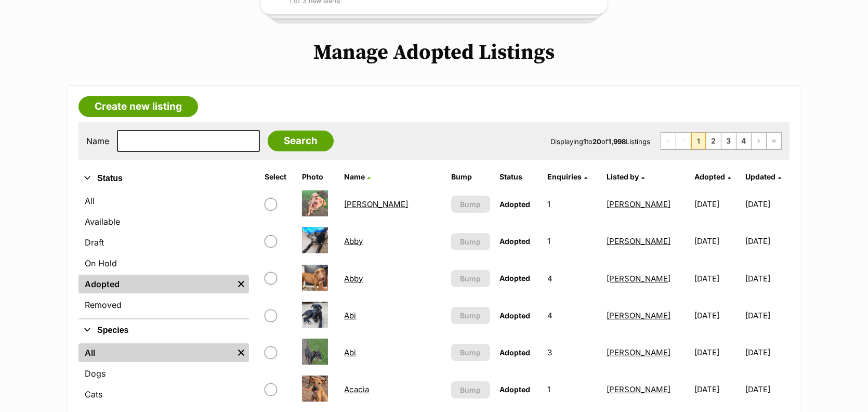 This screenshot has height=412, width=868. I want to click on a: Listed by, so click(625, 176).